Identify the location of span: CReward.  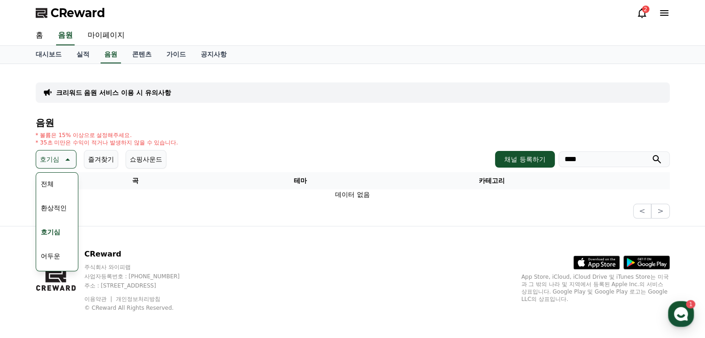
(78, 13).